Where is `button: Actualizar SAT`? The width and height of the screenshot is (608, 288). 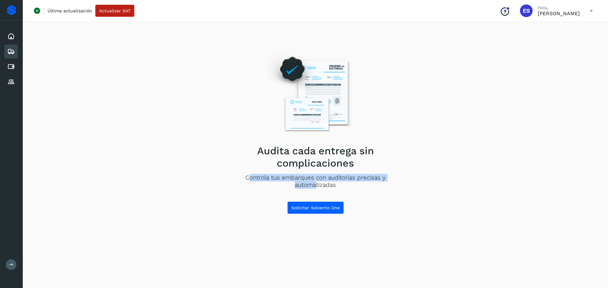
button: Actualizar SAT is located at coordinates (115, 11).